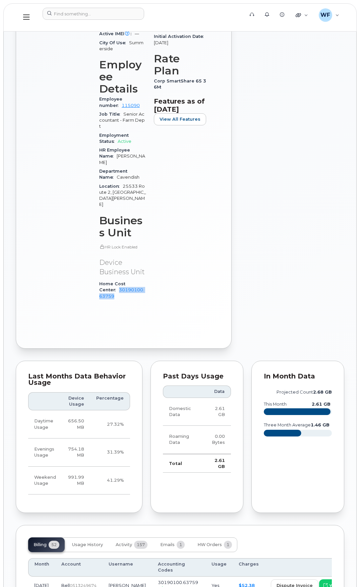  What do you see at coordinates (323, 392) in the screenshot?
I see `tspan: 2.68 GB` at bounding box center [323, 392].